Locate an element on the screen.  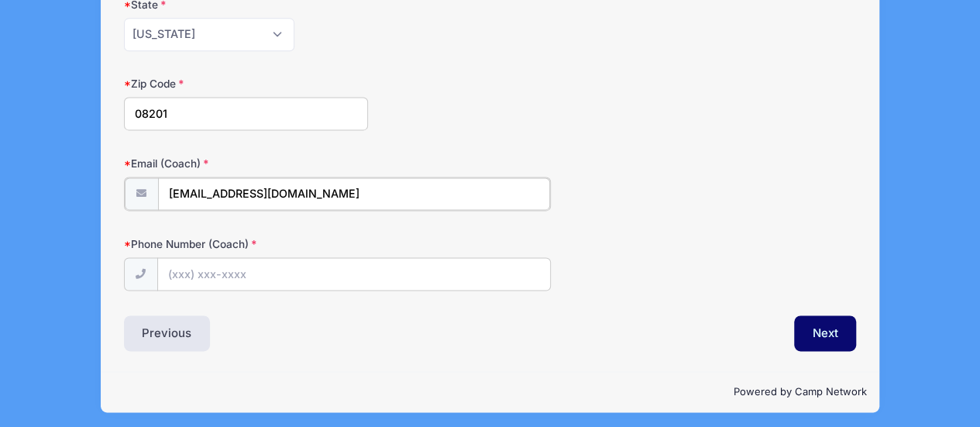
button: Previous is located at coordinates (167, 333).